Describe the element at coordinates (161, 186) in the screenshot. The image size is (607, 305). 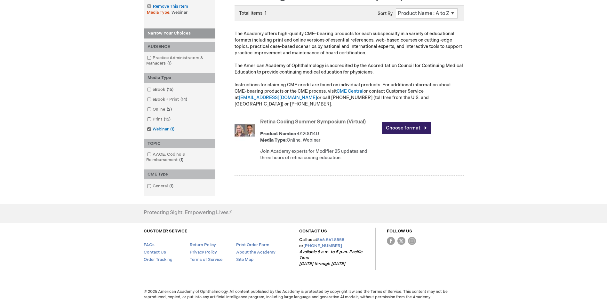
I see `a: General1` at that location.